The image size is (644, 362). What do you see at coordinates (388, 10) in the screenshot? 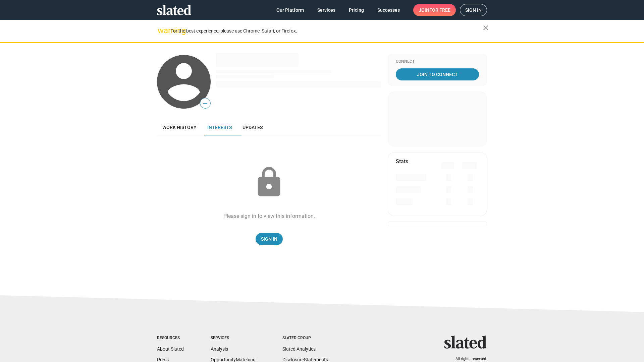
I see `a: Successes` at bounding box center [388, 10].